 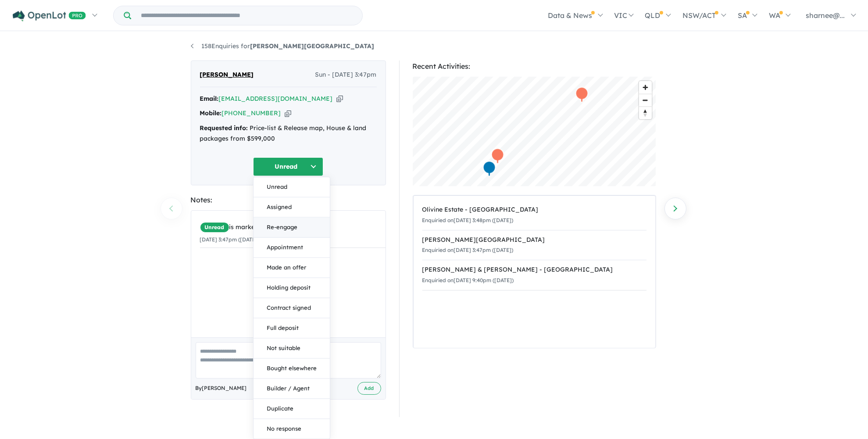 What do you see at coordinates (292, 389) in the screenshot?
I see `button: Builder / Agent` at bounding box center [292, 389].